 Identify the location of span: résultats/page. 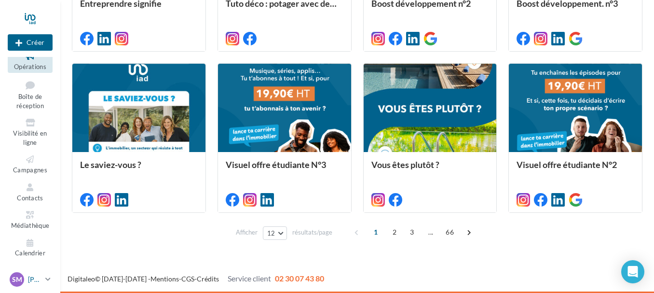
(312, 232).